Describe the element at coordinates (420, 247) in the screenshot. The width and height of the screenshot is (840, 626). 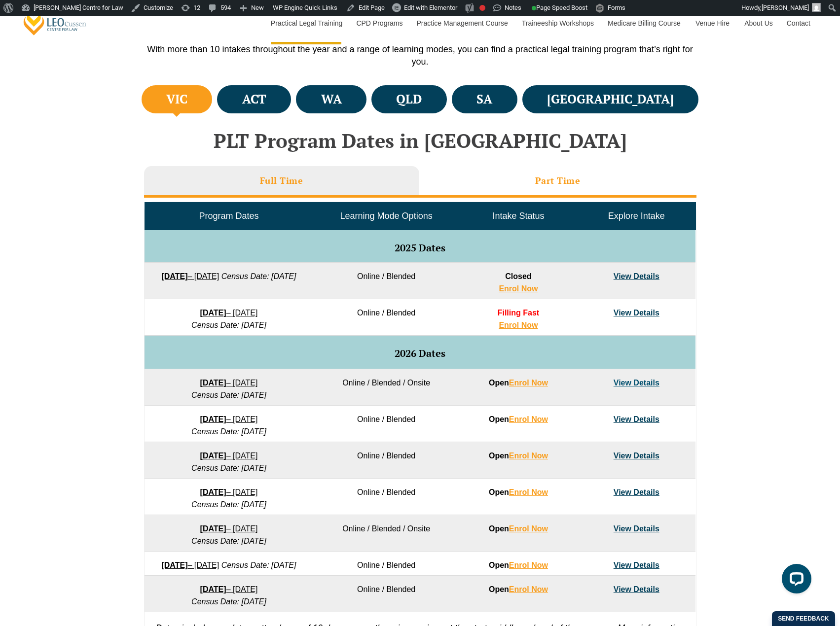
I see `span: 2025 Dates` at that location.